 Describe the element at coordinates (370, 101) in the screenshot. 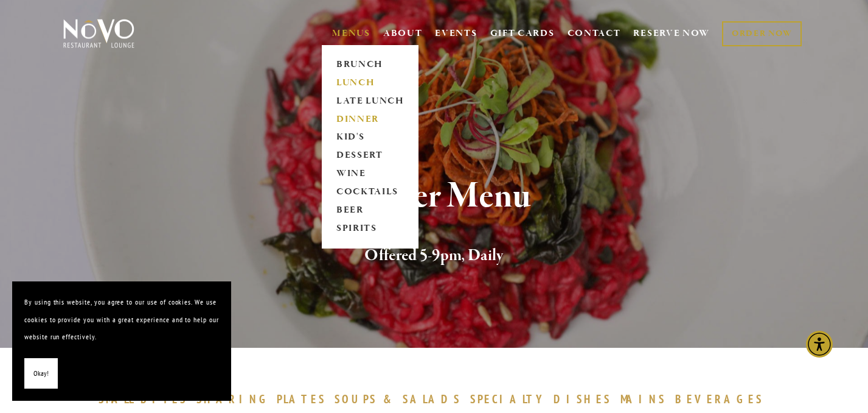

I see `a: LATE LUNCH` at that location.